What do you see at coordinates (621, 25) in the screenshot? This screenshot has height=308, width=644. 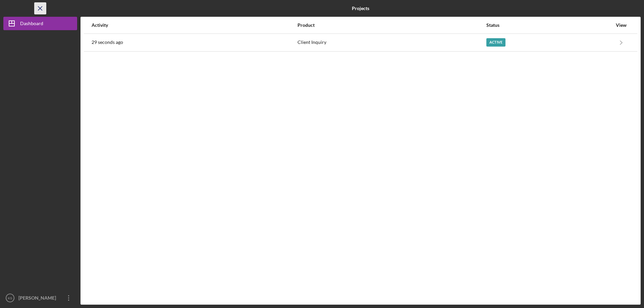 I see `div: View` at bounding box center [621, 25].